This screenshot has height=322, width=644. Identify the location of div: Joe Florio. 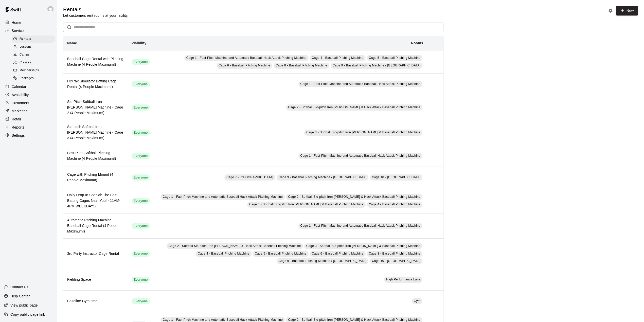
(52, 9).